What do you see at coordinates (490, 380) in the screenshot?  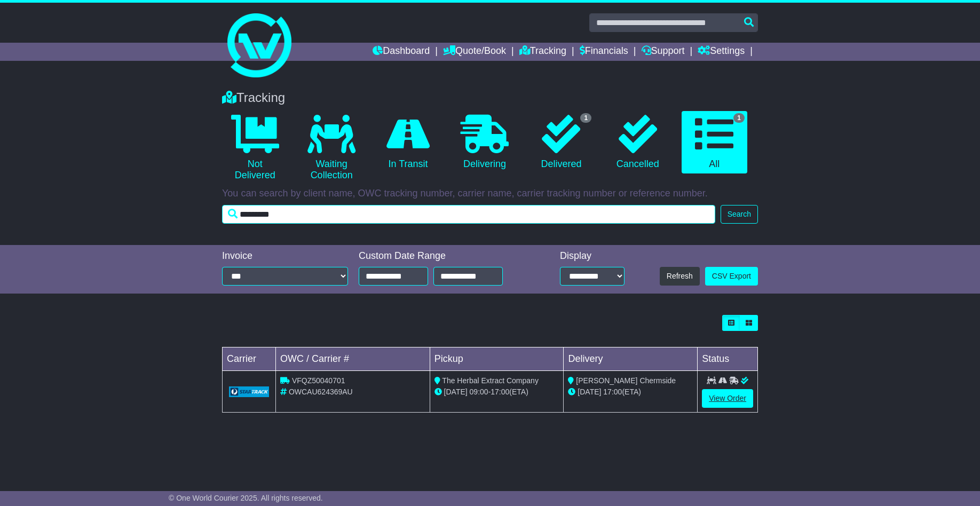 I see `span: The Herbal Extract Company` at bounding box center [490, 380].